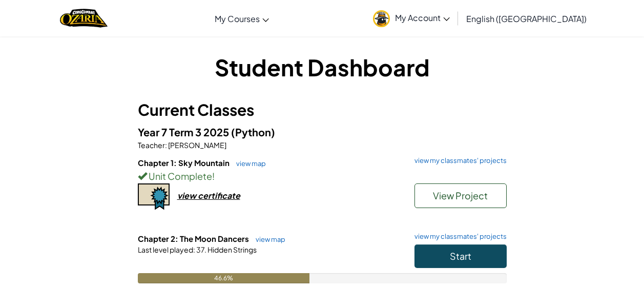  Describe the element at coordinates (179, 176) in the screenshot. I see `span: Unit Complete` at that location.